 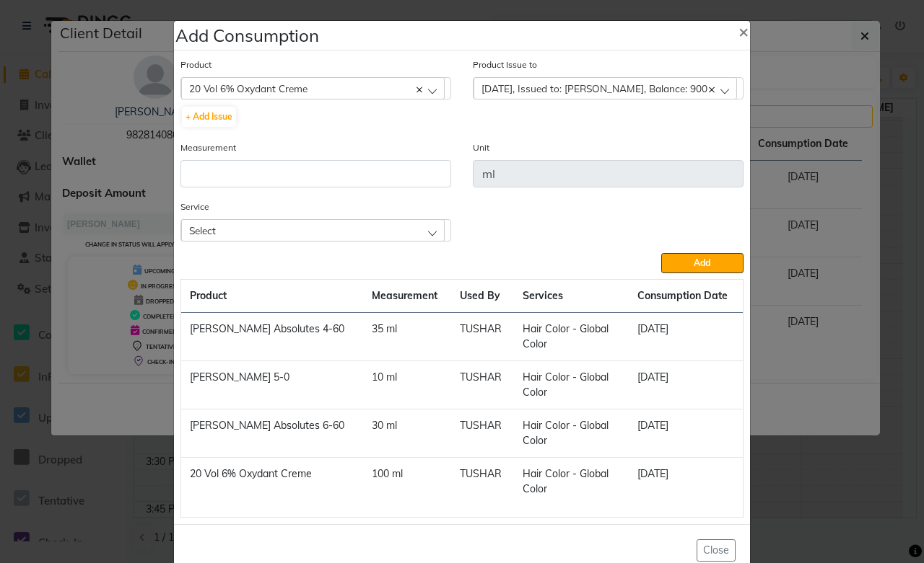 What do you see at coordinates (272, 482) in the screenshot?
I see `td: 20 Vol 6% Oxydant Creme` at bounding box center [272, 482].